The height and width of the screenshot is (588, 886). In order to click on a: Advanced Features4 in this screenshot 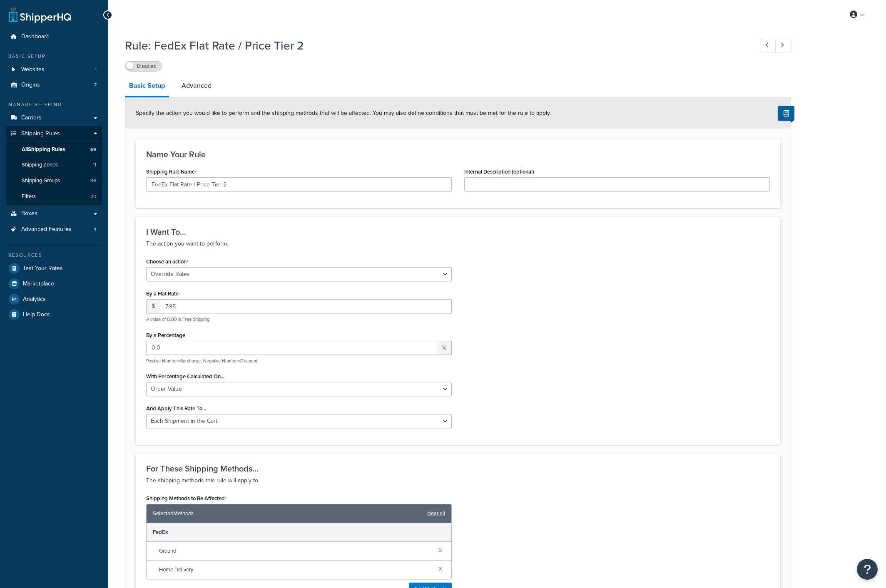, I will do `click(54, 229)`.